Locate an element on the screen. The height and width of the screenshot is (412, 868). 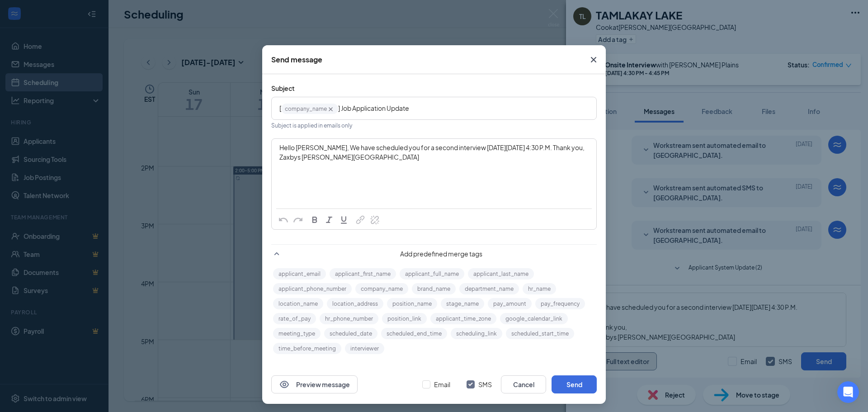
button: hr_phone_number is located at coordinates (349, 318).